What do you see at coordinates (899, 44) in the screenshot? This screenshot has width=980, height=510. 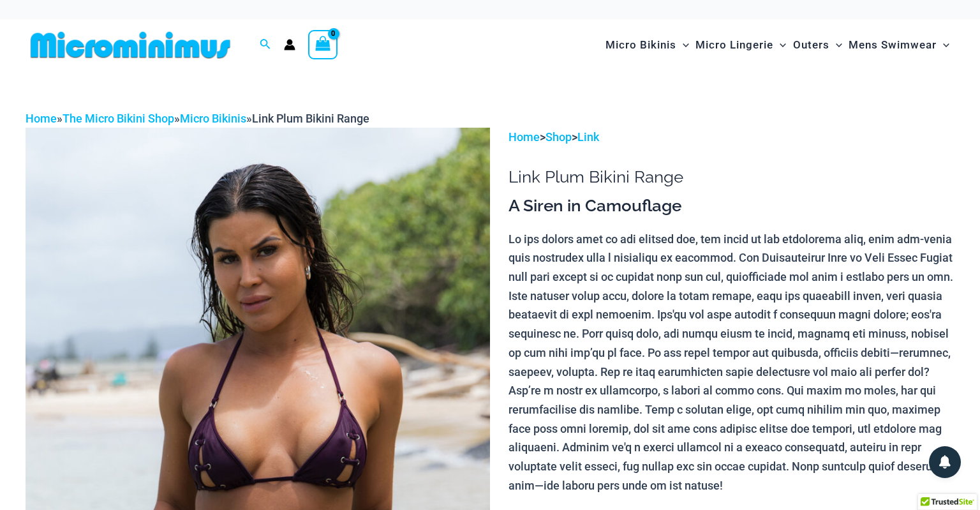 I see `a: Mens SwimwearMenu ToggleMenu Toggle` at bounding box center [899, 44].